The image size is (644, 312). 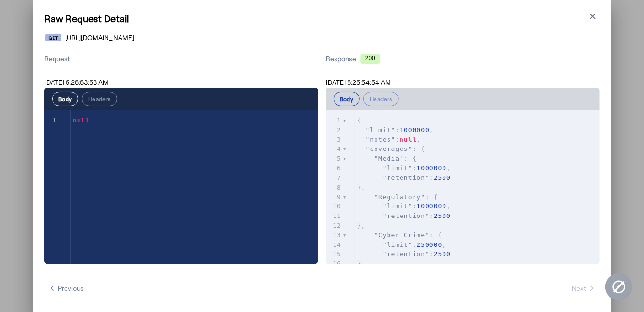 I want to click on button: Previous, so click(x=66, y=288).